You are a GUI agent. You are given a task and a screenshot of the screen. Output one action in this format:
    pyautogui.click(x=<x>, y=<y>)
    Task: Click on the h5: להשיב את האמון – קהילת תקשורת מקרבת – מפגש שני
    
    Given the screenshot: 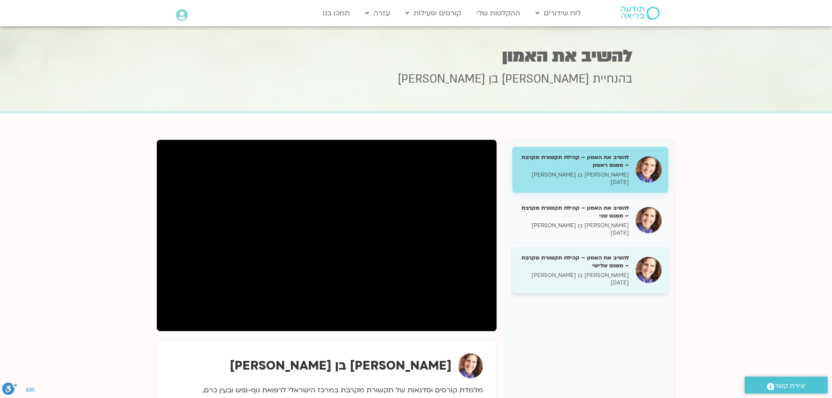 What is the action you would take?
    pyautogui.click(x=574, y=212)
    